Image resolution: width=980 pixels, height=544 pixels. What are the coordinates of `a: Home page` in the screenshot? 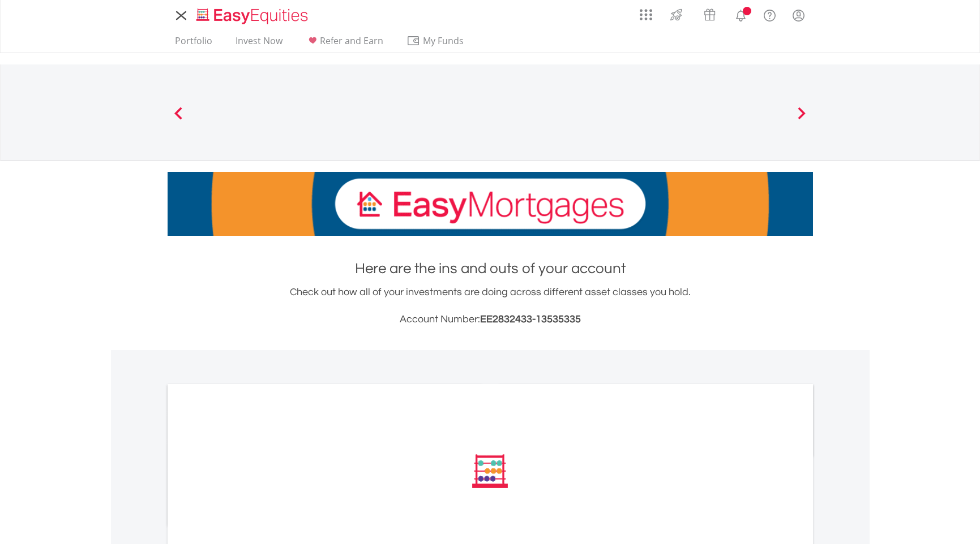 It's located at (252, 14).